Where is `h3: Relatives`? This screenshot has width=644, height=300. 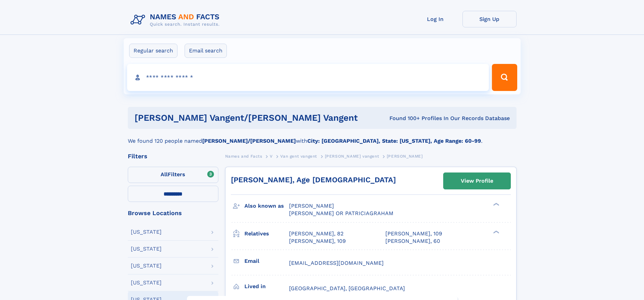 h3: Relatives is located at coordinates (267, 234).